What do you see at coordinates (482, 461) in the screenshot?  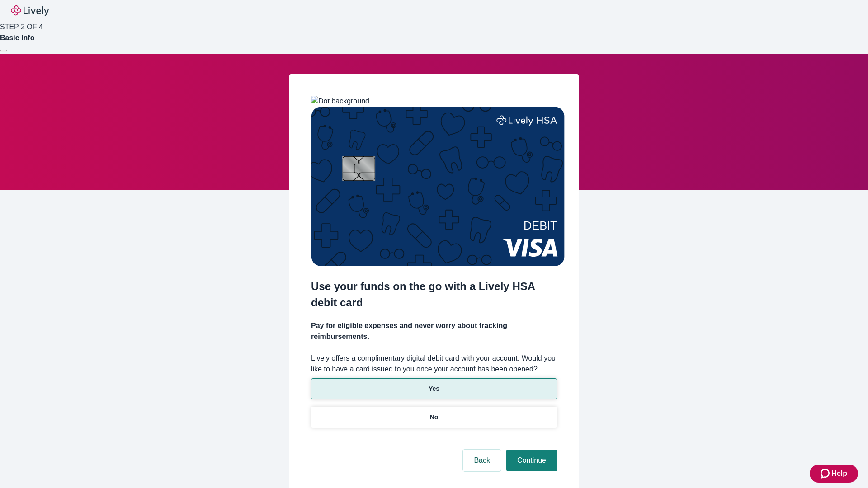 I see `button: Back` at bounding box center [482, 461].